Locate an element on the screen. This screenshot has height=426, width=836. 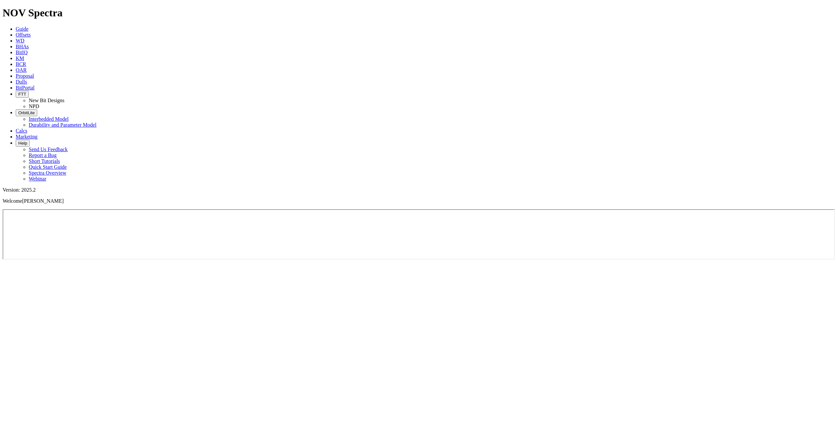
span: BitIQ is located at coordinates (22, 52).